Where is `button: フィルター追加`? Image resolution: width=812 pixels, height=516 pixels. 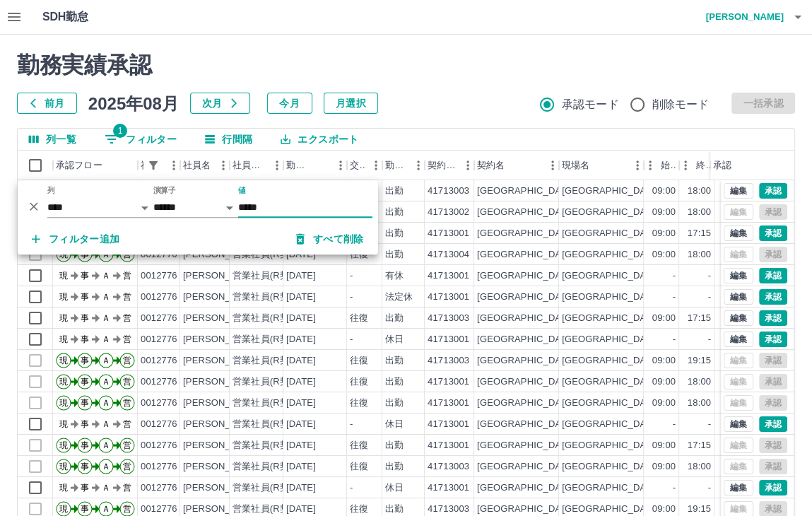
button: フィルター追加 is located at coordinates (76, 239).